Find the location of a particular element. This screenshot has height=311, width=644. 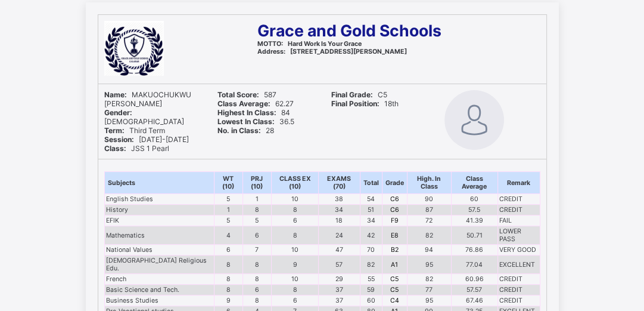

td: 77 is located at coordinates (429, 290).